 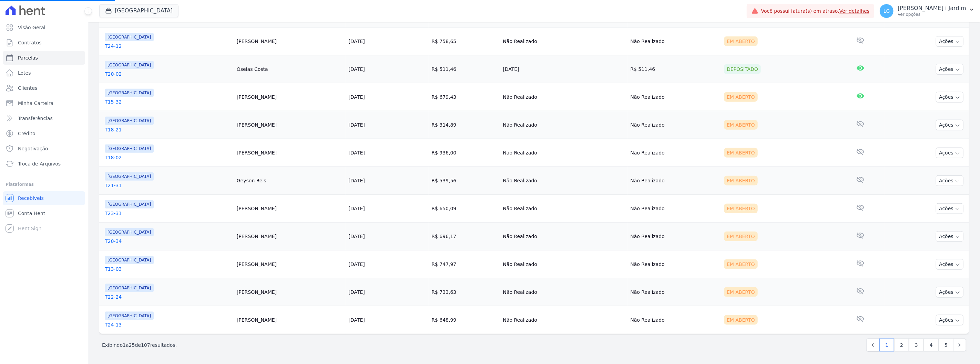 I want to click on span: 107, so click(x=146, y=346).